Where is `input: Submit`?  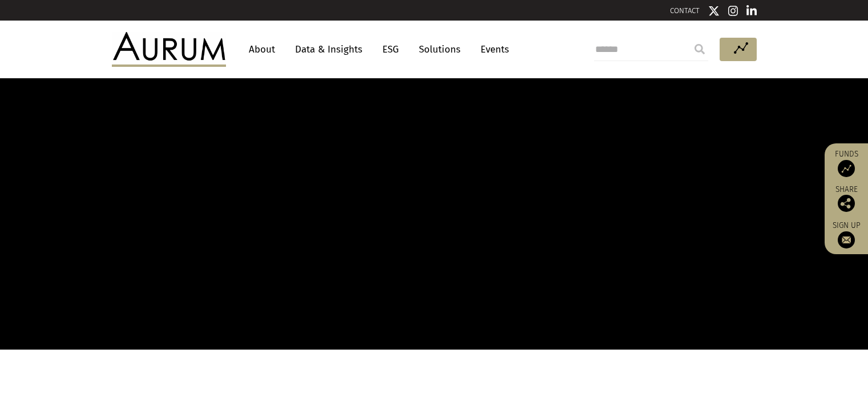 input: Submit is located at coordinates (700, 49).